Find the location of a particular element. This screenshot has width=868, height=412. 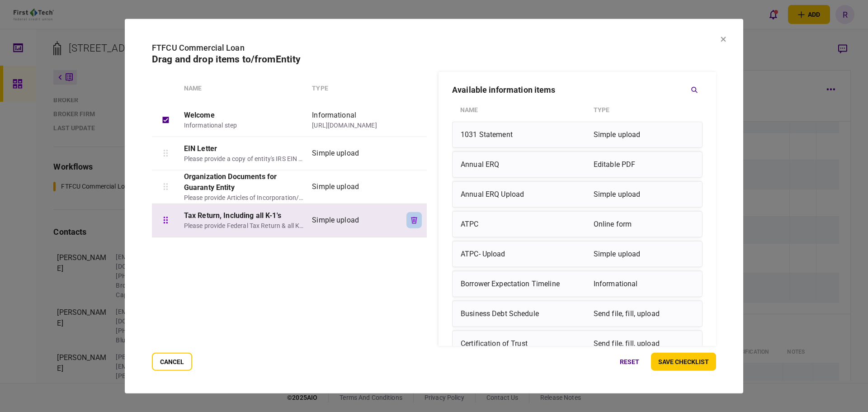

h2: Drag and drop items to/from Entity is located at coordinates (434, 59).